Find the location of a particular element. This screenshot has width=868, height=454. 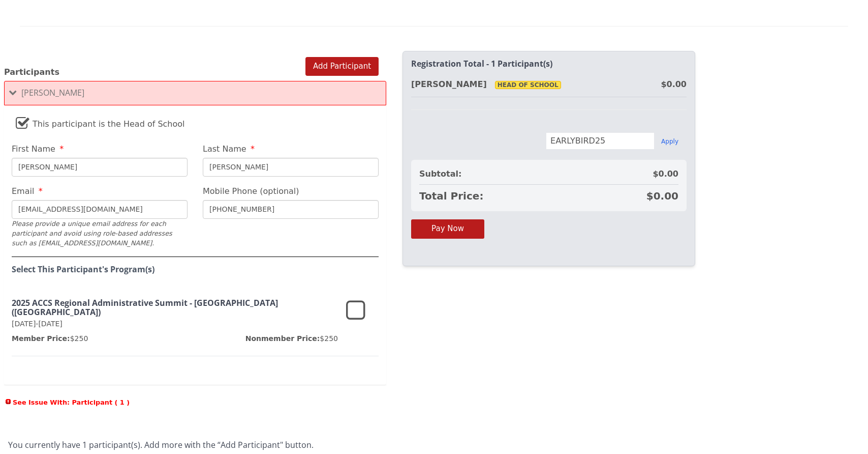

button: Pay Now is located at coordinates (448, 228).